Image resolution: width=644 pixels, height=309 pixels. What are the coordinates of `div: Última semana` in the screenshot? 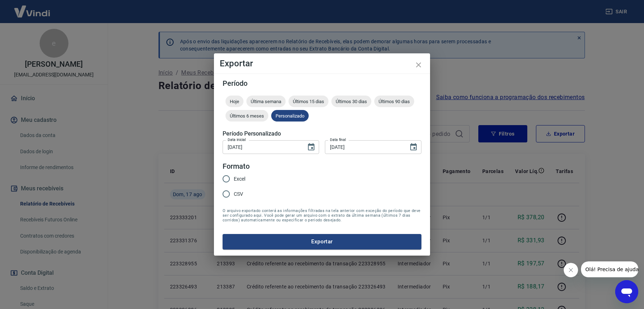 It's located at (266, 101).